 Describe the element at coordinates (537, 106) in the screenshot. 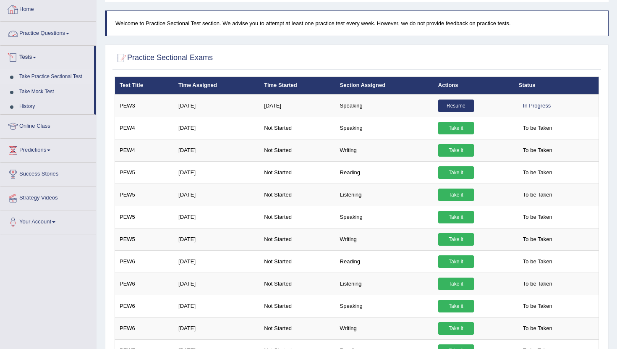

I see `div: In Progress` at that location.